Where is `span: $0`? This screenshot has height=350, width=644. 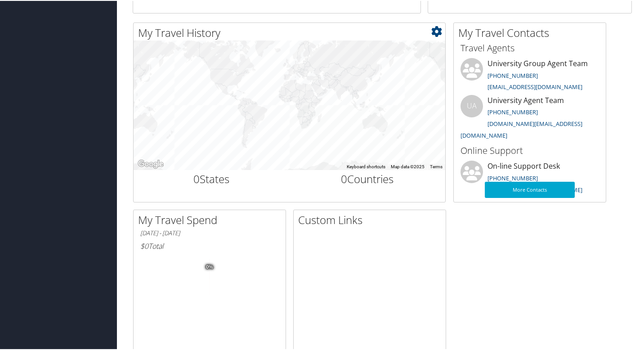
span: $0 is located at coordinates (144, 245).